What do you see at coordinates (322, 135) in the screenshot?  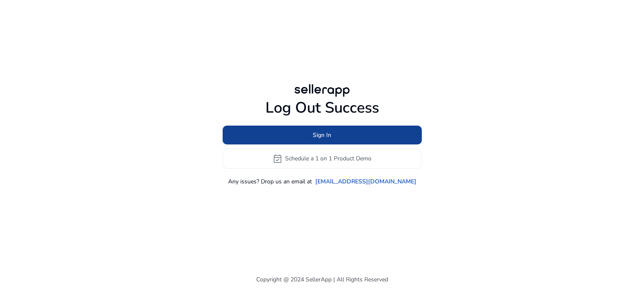 I see `button: Sign In` at bounding box center [322, 135].